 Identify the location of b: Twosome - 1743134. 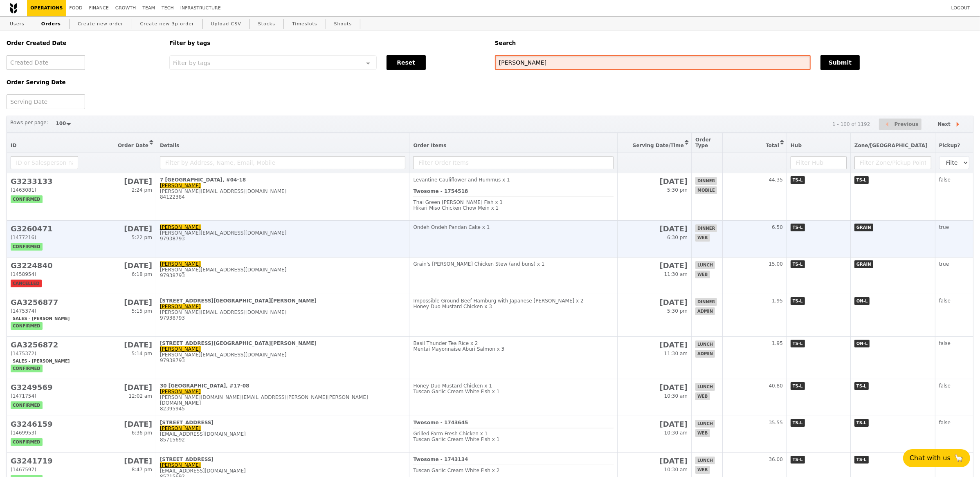
(441, 459).